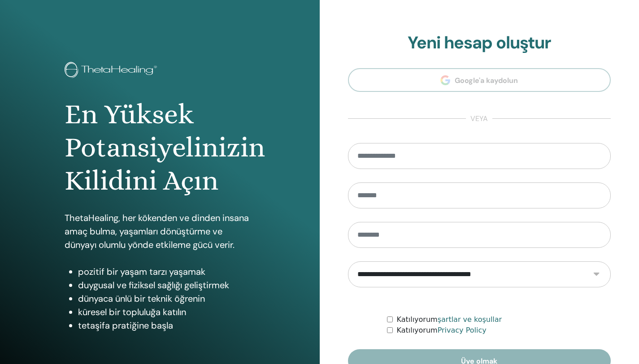 This screenshot has height=364, width=639. Describe the element at coordinates (479, 119) in the screenshot. I see `span: veya` at that location.